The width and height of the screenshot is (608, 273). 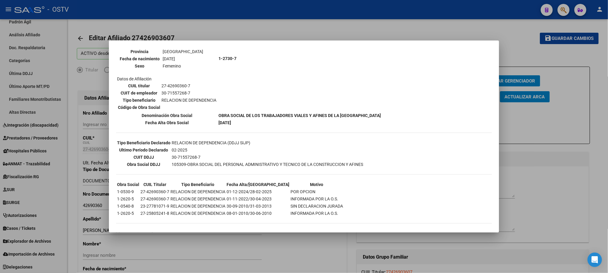 What do you see at coordinates (167, 116) in the screenshot?
I see `th: Denominación Obra Social` at bounding box center [167, 116].